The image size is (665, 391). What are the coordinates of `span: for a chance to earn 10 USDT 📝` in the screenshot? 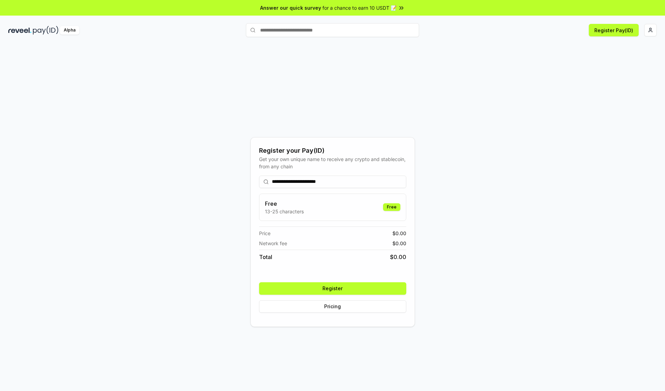 It's located at (360, 8).